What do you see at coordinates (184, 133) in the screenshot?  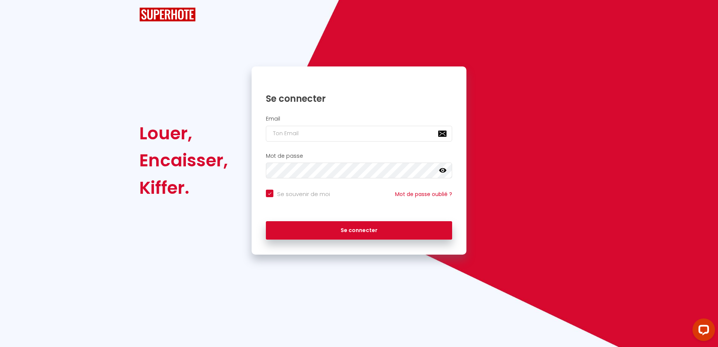 I see `div: Louer,` at bounding box center [184, 133].